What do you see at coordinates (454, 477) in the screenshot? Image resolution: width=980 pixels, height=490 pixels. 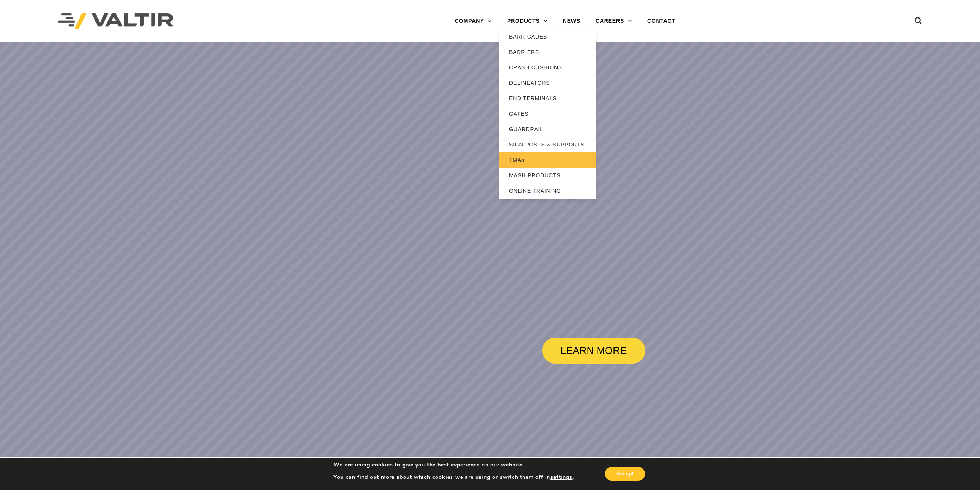 I see `p: You can find out more about which cookies we are using or switch them off in .` at bounding box center [454, 477].